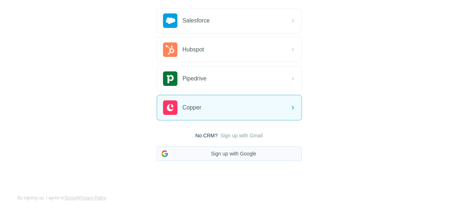 The image size is (458, 212). Describe the element at coordinates (206, 135) in the screenshot. I see `span: No CRM?` at that location.